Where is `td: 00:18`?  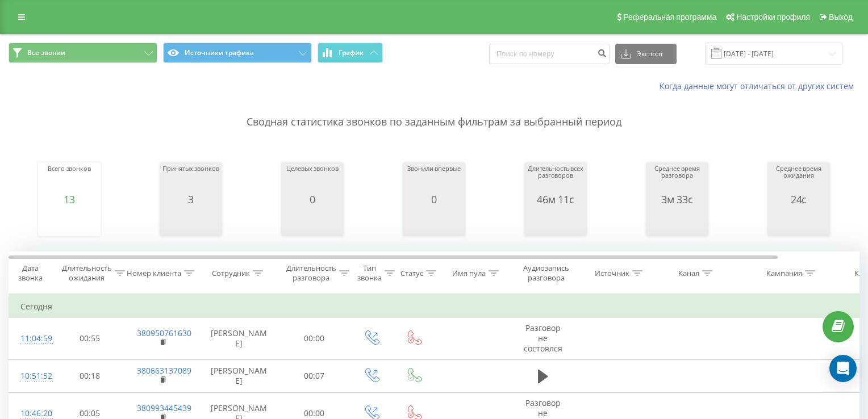
td: 00:18 is located at coordinates (90, 376).